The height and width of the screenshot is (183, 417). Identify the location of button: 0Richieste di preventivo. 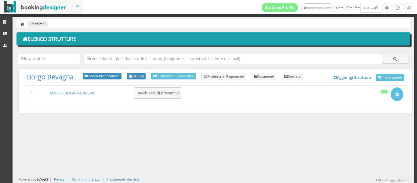
(158, 93).